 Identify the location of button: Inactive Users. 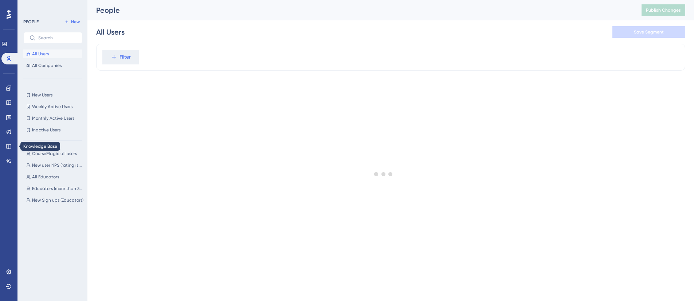
(53, 130).